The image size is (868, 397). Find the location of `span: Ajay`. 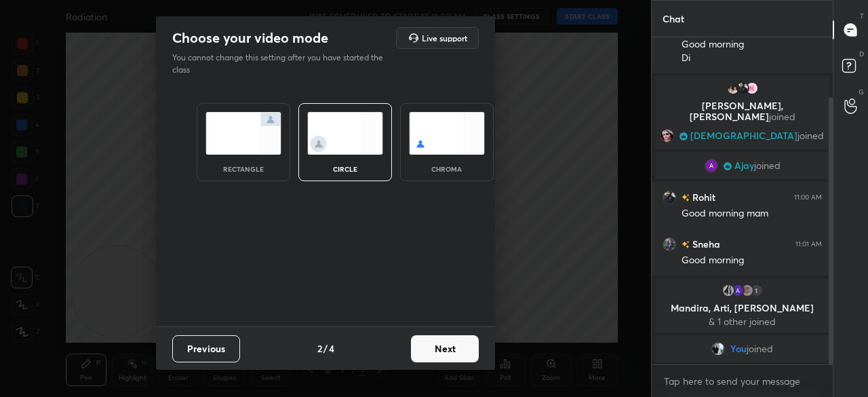

span: Ajay is located at coordinates (745, 165).